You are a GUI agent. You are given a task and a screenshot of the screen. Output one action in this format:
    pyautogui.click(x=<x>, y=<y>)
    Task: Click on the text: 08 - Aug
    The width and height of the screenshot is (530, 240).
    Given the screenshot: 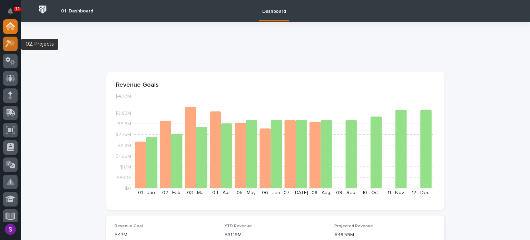 What is the action you would take?
    pyautogui.click(x=321, y=192)
    